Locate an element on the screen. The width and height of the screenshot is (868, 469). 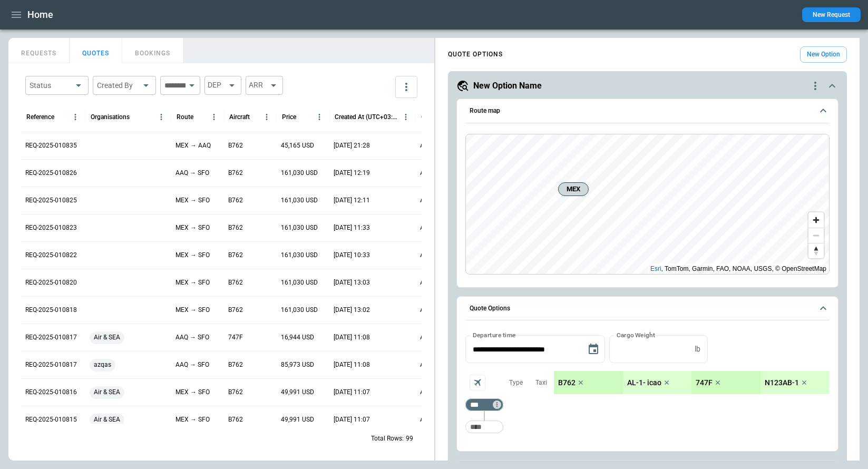
p: 85,973 USD is located at coordinates (297, 364).